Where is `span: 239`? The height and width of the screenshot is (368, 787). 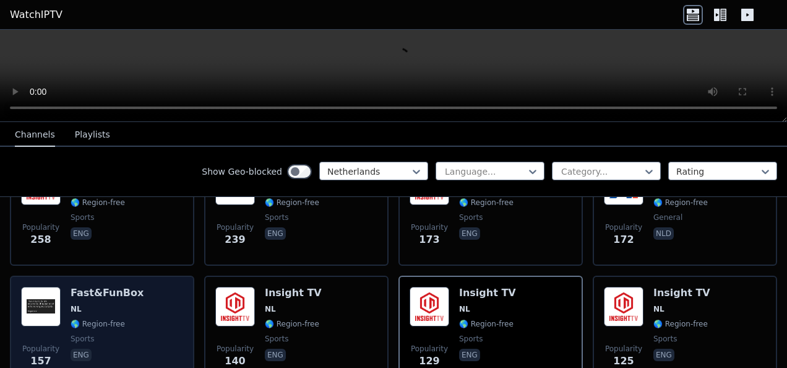 span: 239 is located at coordinates (235, 240).